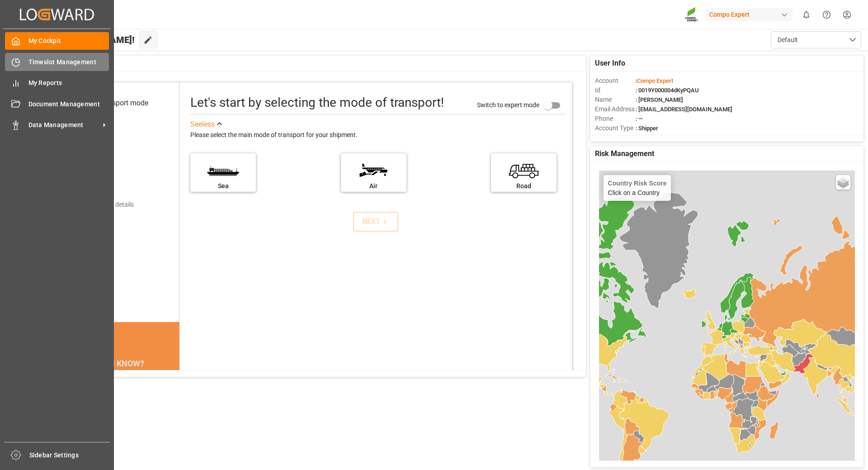  I want to click on button: open menu, so click(816, 40).